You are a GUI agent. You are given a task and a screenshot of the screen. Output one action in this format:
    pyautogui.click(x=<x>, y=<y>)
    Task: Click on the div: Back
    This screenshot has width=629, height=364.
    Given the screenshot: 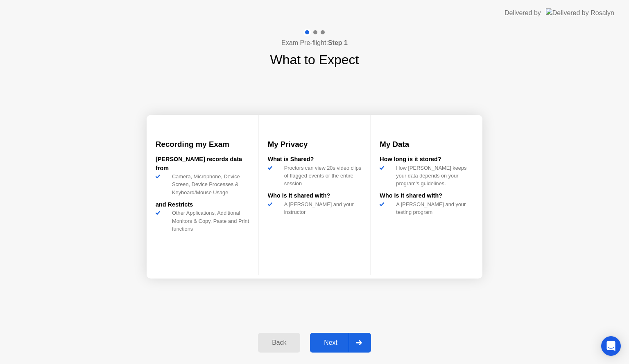 What is the action you would take?
    pyautogui.click(x=279, y=343)
    